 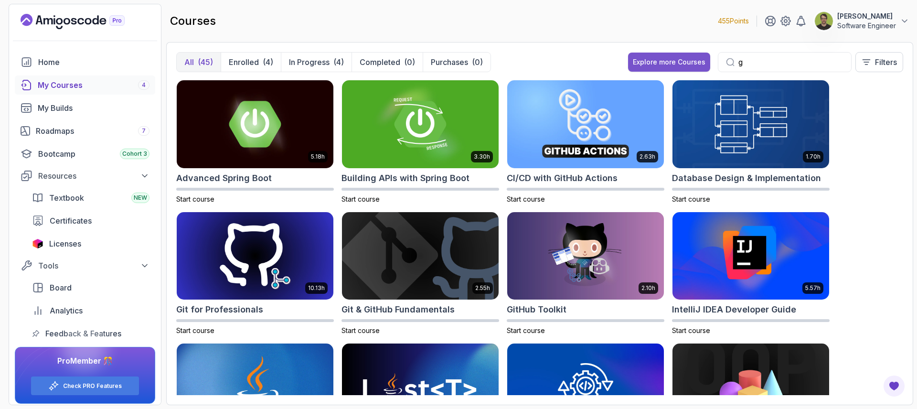 What do you see at coordinates (751, 256) in the screenshot?
I see `img: IntelliJ IDEA Developer Guide card` at bounding box center [751, 256].